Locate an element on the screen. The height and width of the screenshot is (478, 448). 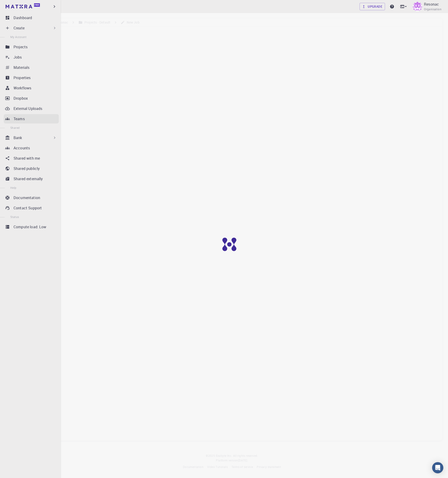
a: Documentation is located at coordinates (31, 197).